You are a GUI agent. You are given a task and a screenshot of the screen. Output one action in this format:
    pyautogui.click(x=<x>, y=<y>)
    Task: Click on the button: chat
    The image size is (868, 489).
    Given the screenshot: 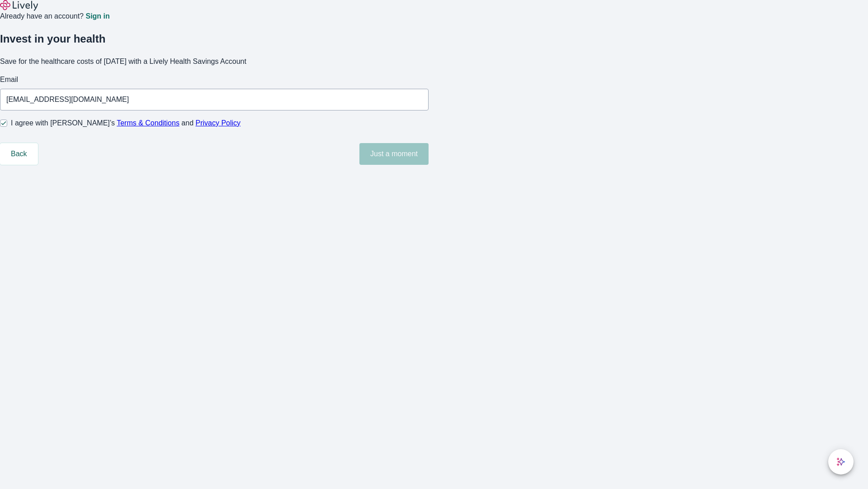 What is the action you would take?
    pyautogui.click(x=841, y=462)
    